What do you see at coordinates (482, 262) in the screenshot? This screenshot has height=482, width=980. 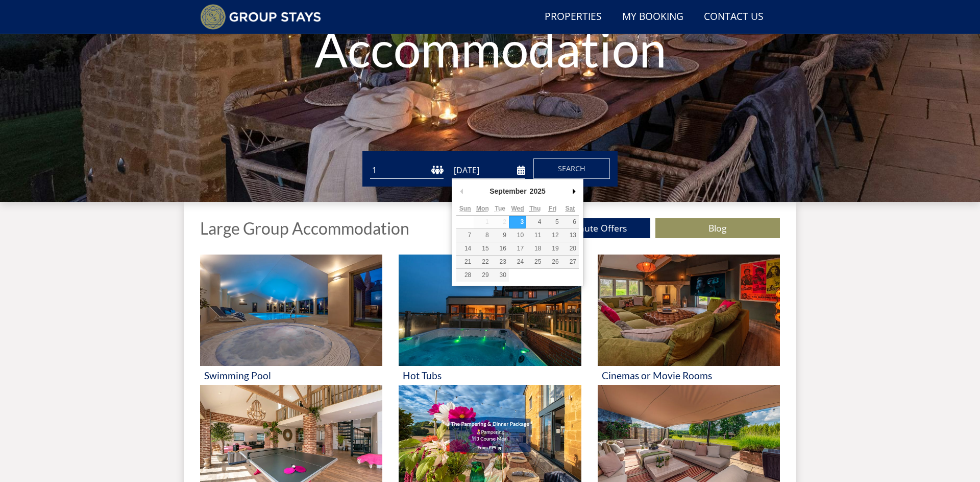 I see `button: 22` at bounding box center [482, 262].